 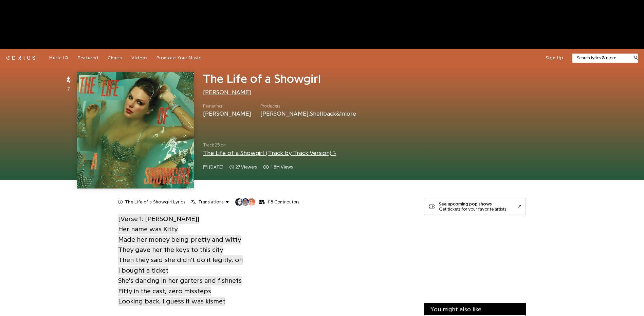 What do you see at coordinates (601, 58) in the screenshot?
I see `input: Search lyrics & more` at bounding box center [601, 58].